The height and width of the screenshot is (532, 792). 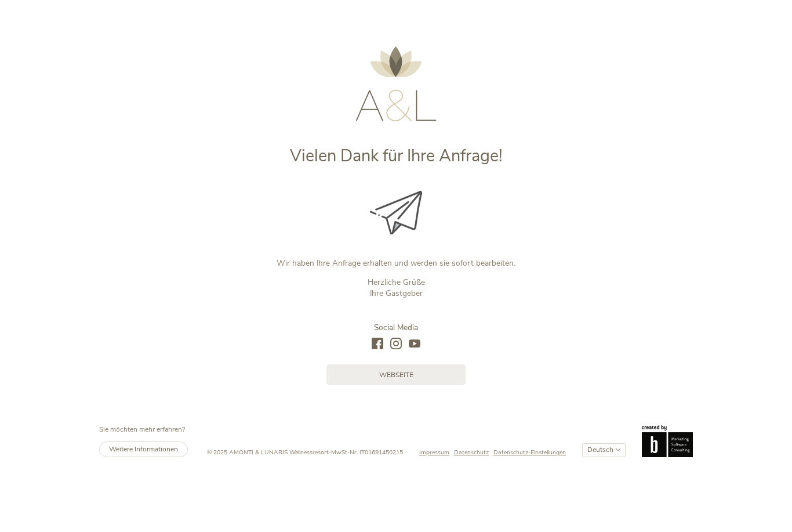 I want to click on a: instagram, so click(x=396, y=344).